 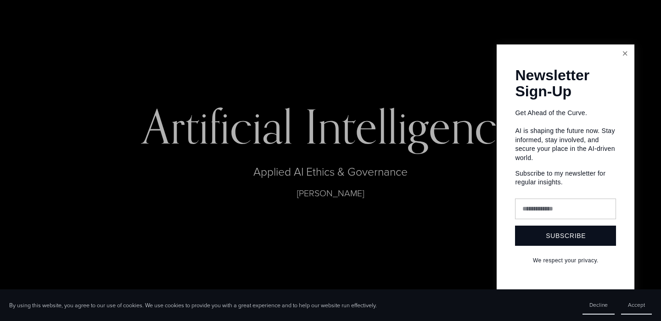 I want to click on p: We respect your privacy., so click(x=566, y=261).